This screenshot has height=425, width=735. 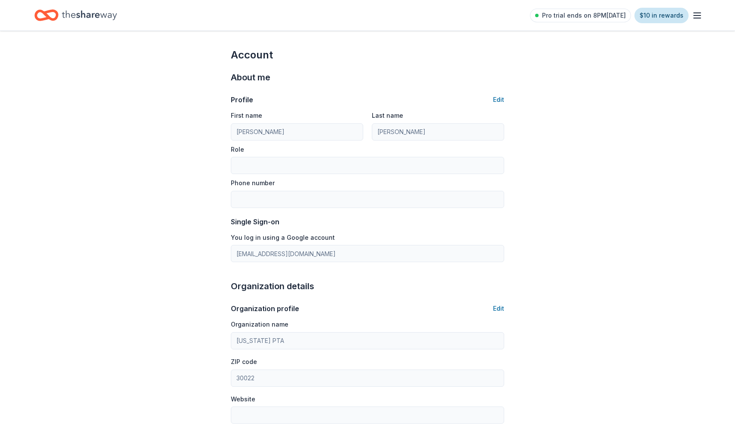 What do you see at coordinates (368, 222) in the screenshot?
I see `div: Single Sign-on` at bounding box center [368, 222].